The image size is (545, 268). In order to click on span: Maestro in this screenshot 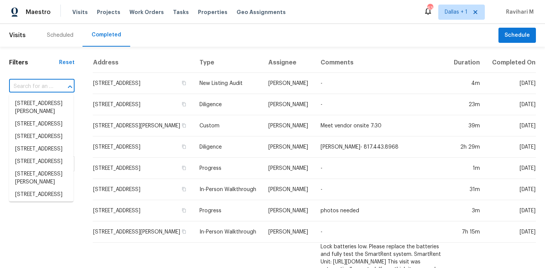, I will do `click(38, 12)`.